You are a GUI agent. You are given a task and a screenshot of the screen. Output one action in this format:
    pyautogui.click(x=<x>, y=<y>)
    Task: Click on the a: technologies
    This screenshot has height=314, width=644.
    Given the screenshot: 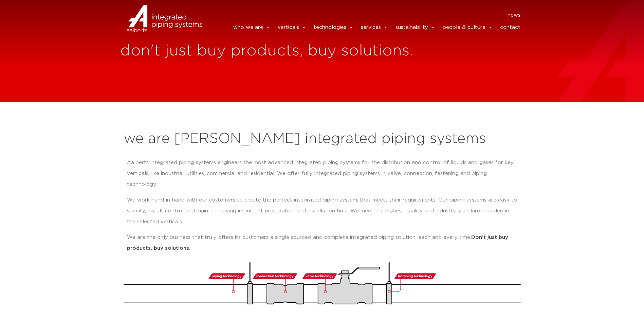 What is the action you would take?
    pyautogui.click(x=334, y=27)
    